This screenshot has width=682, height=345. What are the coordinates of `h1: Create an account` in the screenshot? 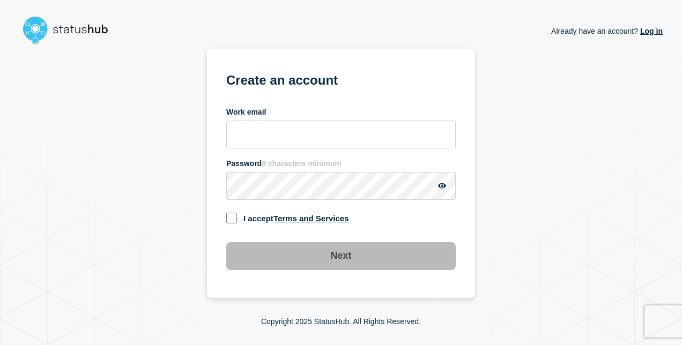 It's located at (341, 84).